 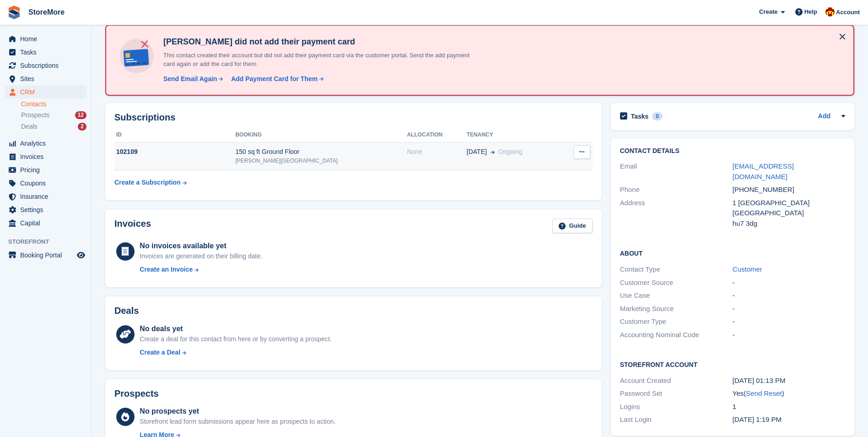 What do you see at coordinates (48, 92) in the screenshot?
I see `span: CRM` at bounding box center [48, 92].